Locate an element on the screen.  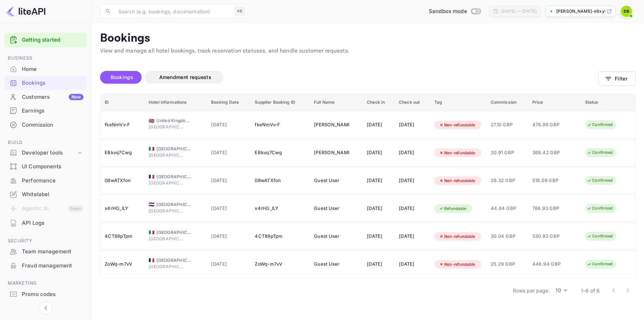
th: Supplier Booking ID is located at coordinates (280, 102).